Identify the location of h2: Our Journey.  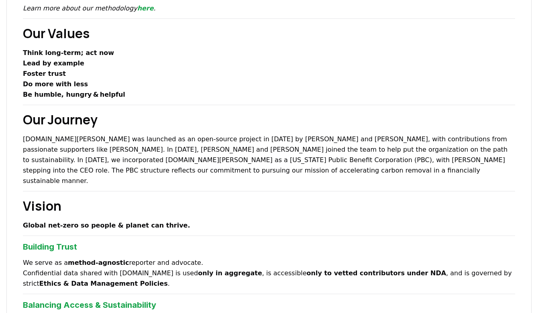
(269, 120).